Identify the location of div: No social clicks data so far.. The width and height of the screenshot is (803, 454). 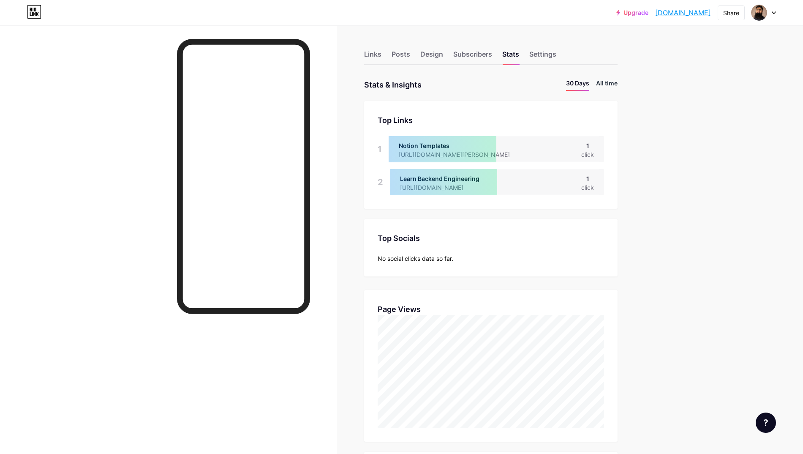
(491, 258).